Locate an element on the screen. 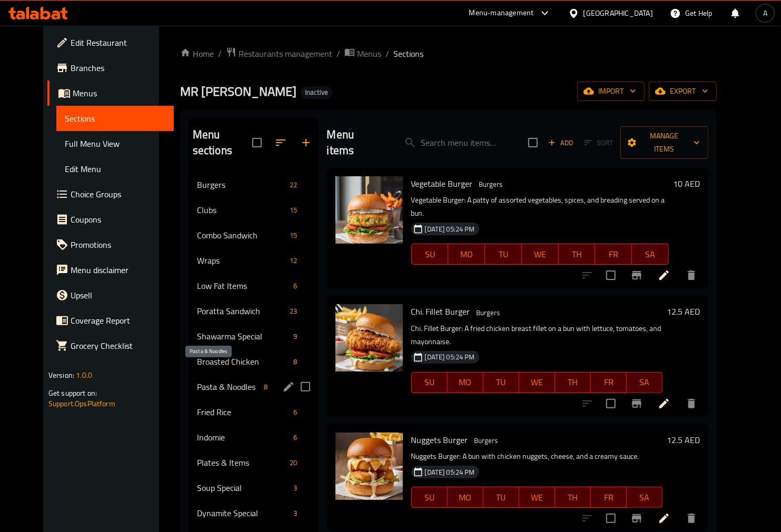 Image resolution: width=781 pixels, height=532 pixels. a: Branches is located at coordinates (110, 68).